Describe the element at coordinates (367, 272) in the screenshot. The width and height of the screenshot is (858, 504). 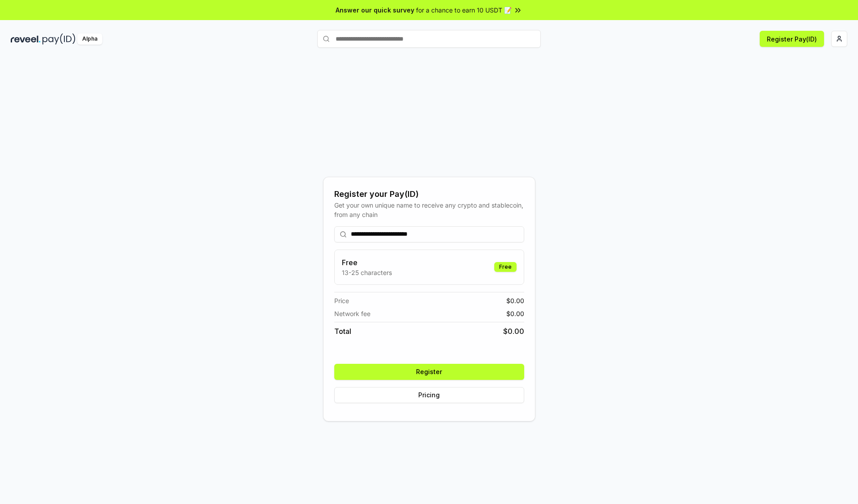
I see `p: 13-25 characters` at that location.